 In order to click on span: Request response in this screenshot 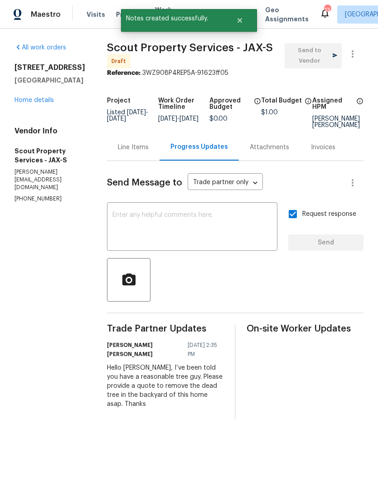, I will do `click(329, 214)`.